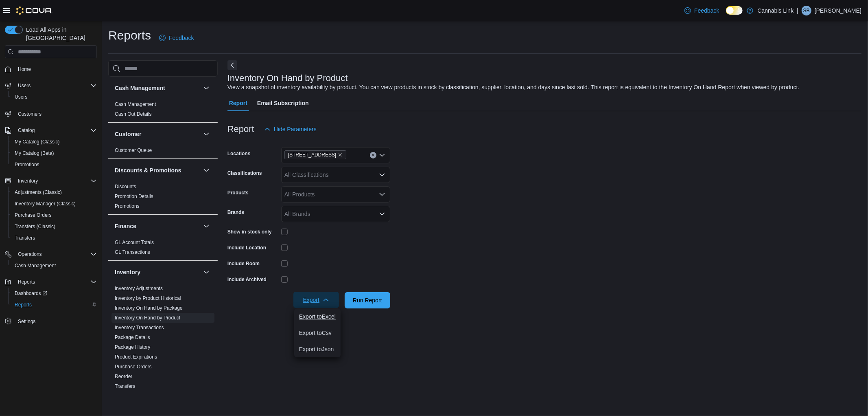  Describe the element at coordinates (132, 337) in the screenshot. I see `span: Package Details` at that location.